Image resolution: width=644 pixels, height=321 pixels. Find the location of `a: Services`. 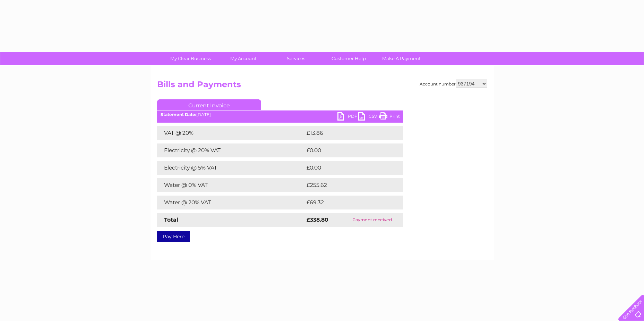

a: Services is located at coordinates (296, 58).